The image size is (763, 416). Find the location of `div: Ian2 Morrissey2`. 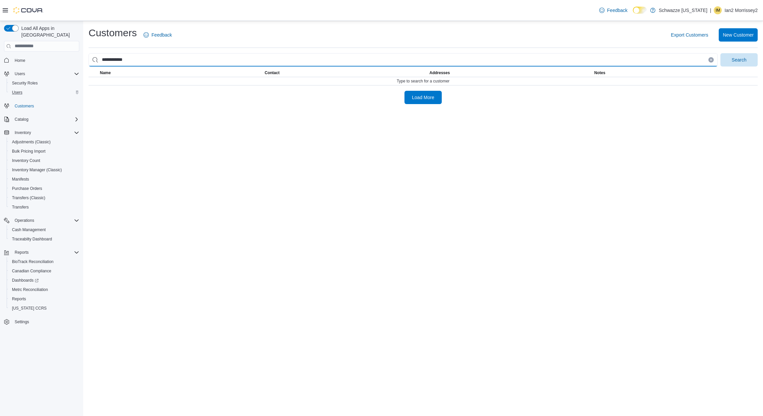

div: Ian2 Morrissey2 is located at coordinates (718, 10).